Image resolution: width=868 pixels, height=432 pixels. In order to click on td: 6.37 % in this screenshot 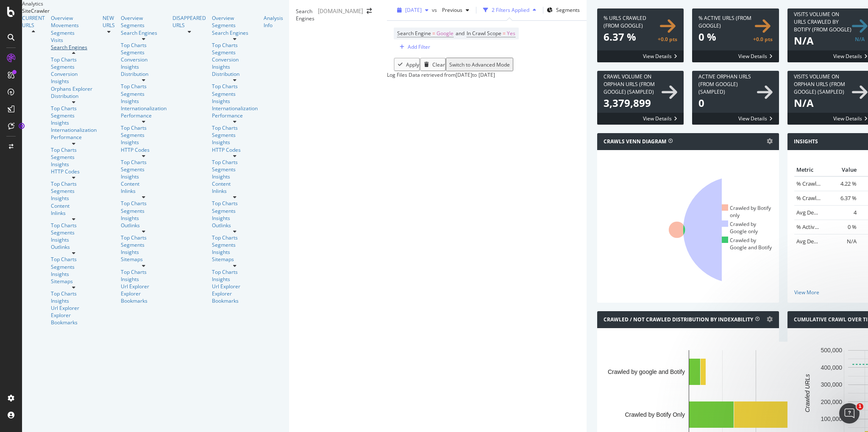, I will do `click(842, 198)`.